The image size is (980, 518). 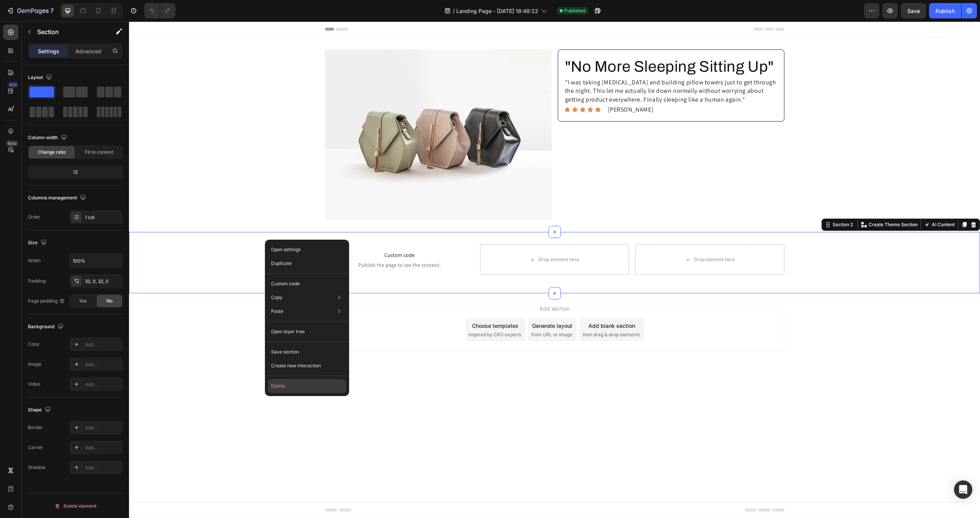 What do you see at coordinates (49, 51) in the screenshot?
I see `p: Settings` at bounding box center [49, 51].